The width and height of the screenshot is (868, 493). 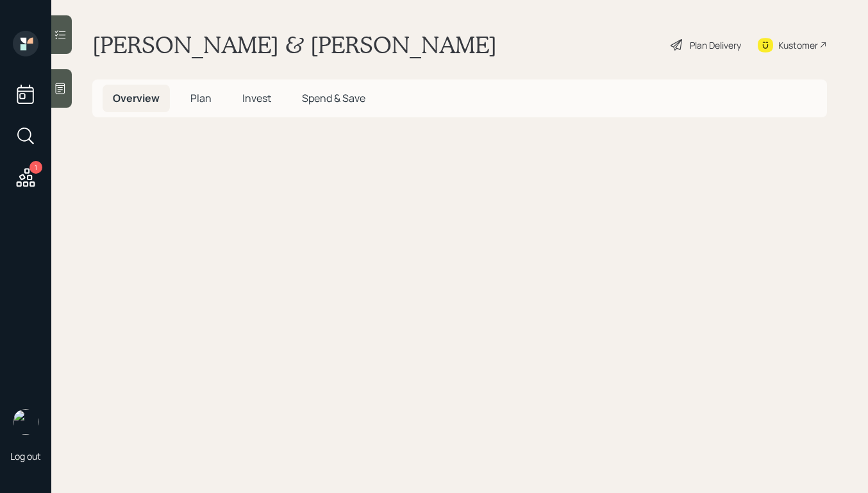 What do you see at coordinates (136, 98) in the screenshot?
I see `span: Overview` at bounding box center [136, 98].